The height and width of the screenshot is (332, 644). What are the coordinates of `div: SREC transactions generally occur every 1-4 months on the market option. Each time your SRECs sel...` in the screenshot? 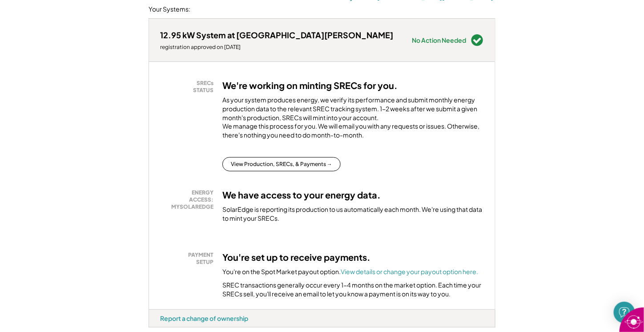 It's located at (353, 290).